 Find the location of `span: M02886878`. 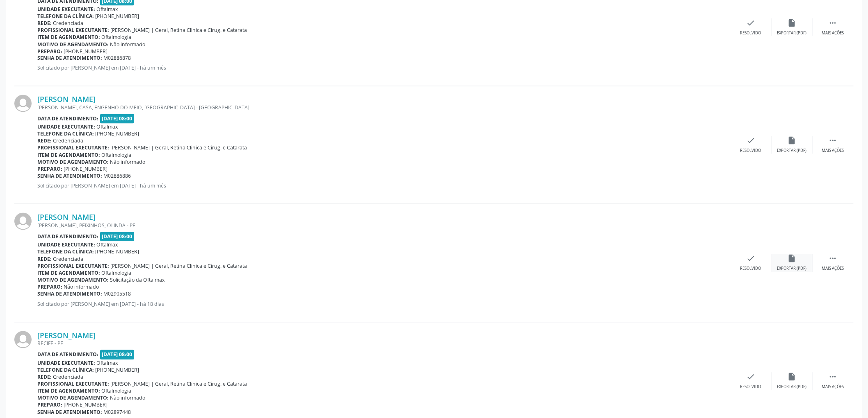

span: M02886878 is located at coordinates (117, 58).